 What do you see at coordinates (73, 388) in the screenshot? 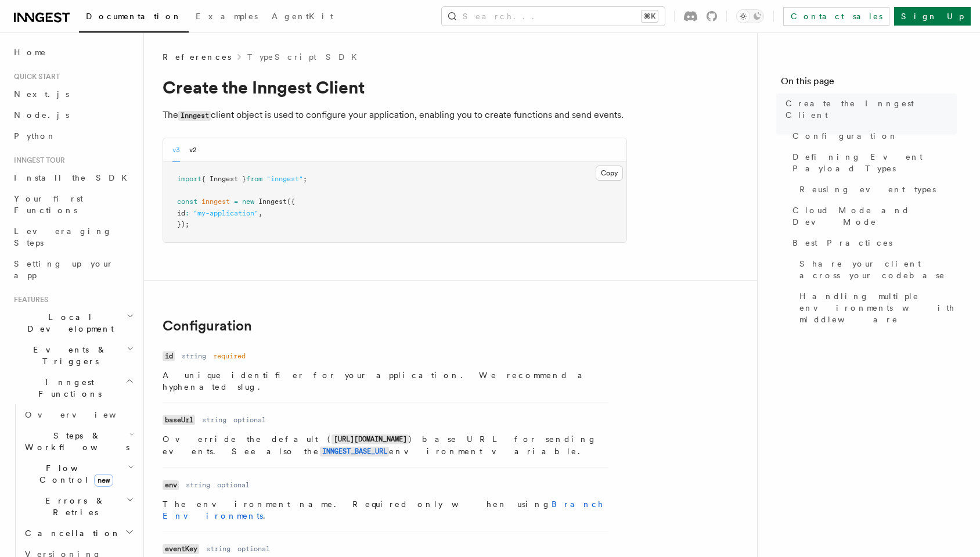
I see `button: Inngest Functions` at bounding box center [73, 388].